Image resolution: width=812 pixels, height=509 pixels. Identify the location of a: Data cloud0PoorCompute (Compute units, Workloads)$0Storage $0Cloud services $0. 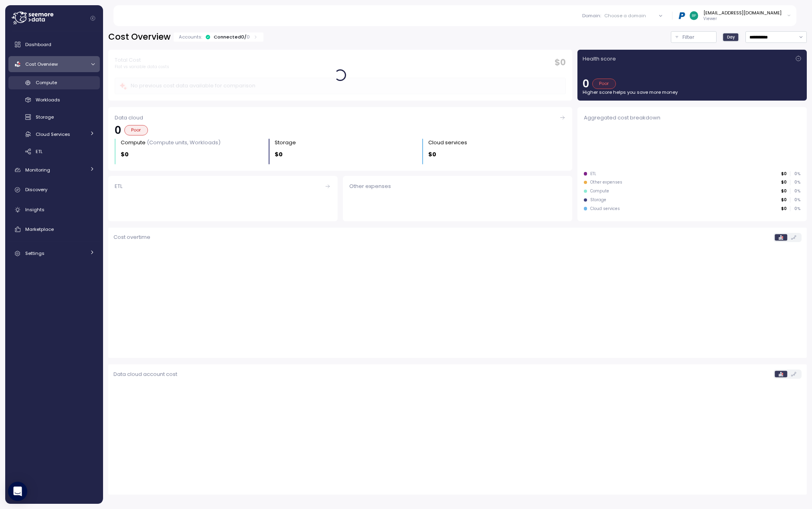
(340, 139).